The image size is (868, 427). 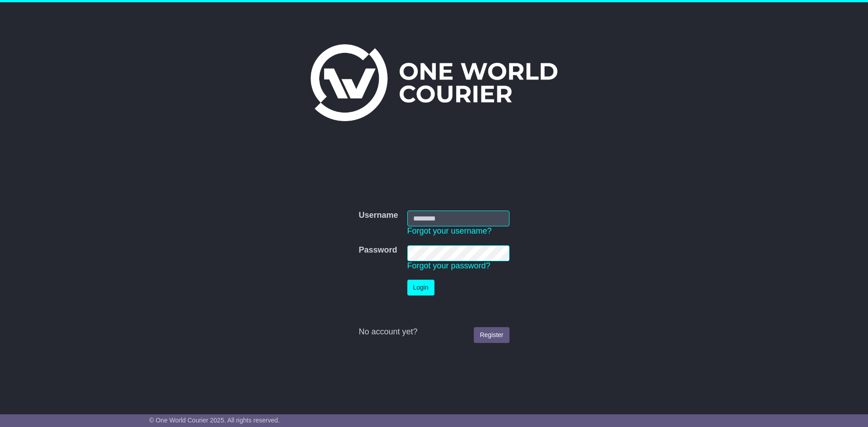 What do you see at coordinates (491, 335) in the screenshot?
I see `a: Register` at bounding box center [491, 335].